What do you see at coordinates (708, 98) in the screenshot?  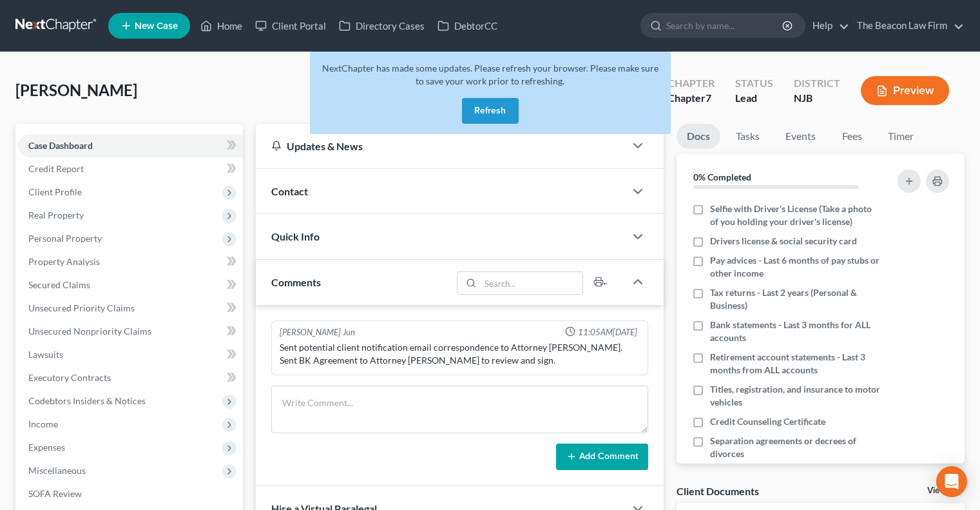 I see `span: 7` at bounding box center [708, 98].